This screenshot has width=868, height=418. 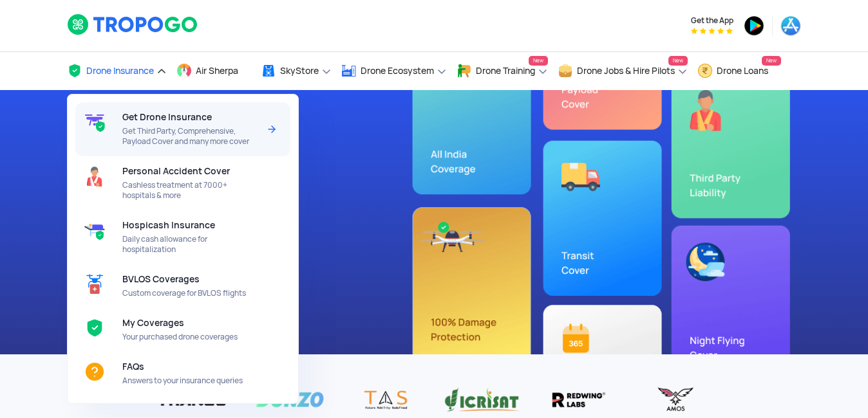 What do you see at coordinates (153, 323) in the screenshot?
I see `span: My Coverages` at bounding box center [153, 323].